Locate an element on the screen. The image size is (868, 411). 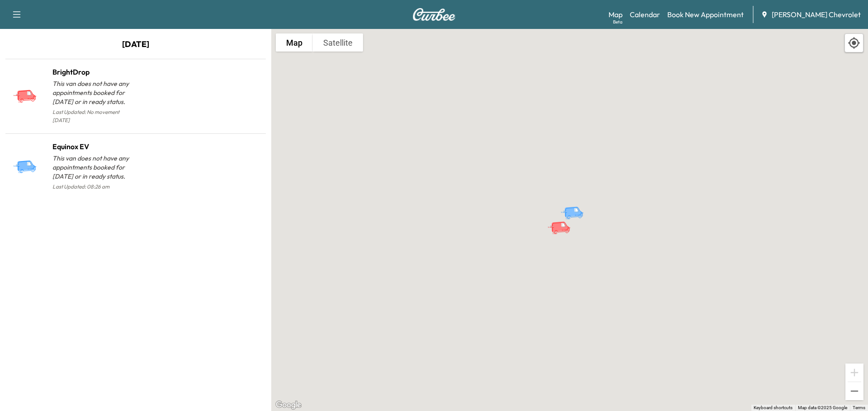
gmp-advanced-marker: BrightDrop is located at coordinates (563, 219).